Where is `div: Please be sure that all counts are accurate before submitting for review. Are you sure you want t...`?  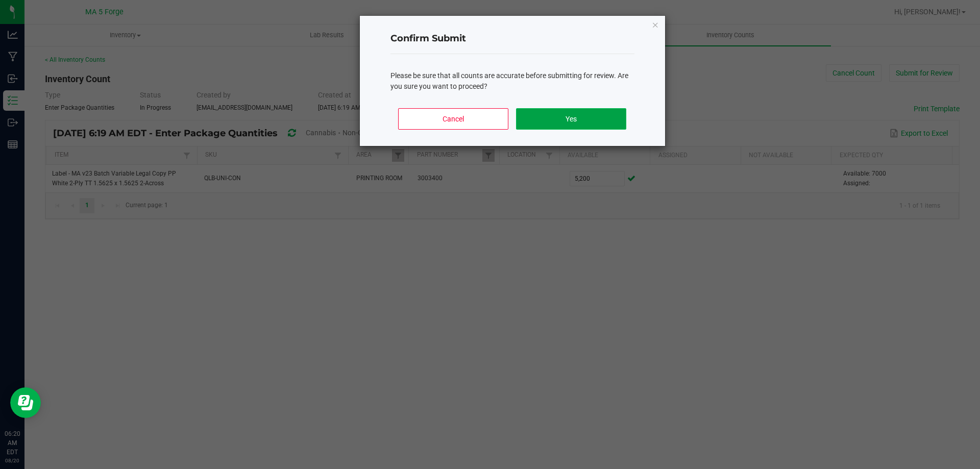 div: Please be sure that all counts are accurate before submitting for review. Are you sure you want t... is located at coordinates (513, 81).